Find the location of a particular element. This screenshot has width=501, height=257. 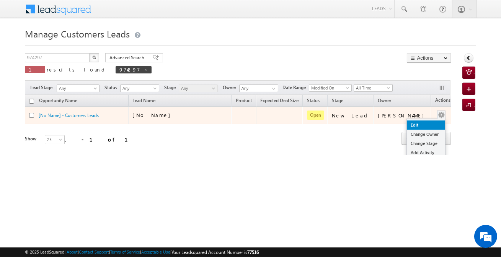

input: Check all records is located at coordinates (31, 101).